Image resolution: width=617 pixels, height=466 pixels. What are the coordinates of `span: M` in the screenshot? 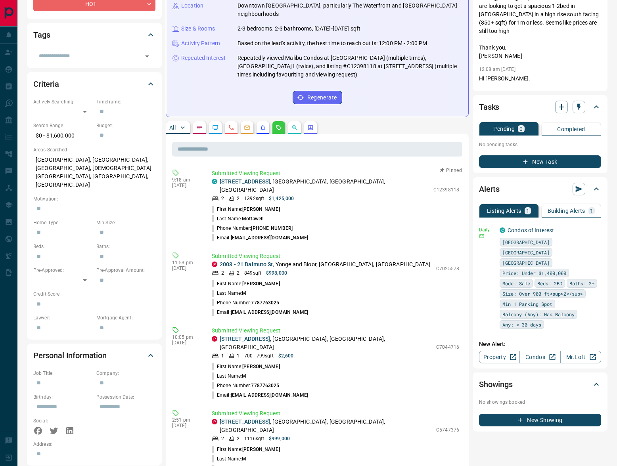 It's located at (244, 459).